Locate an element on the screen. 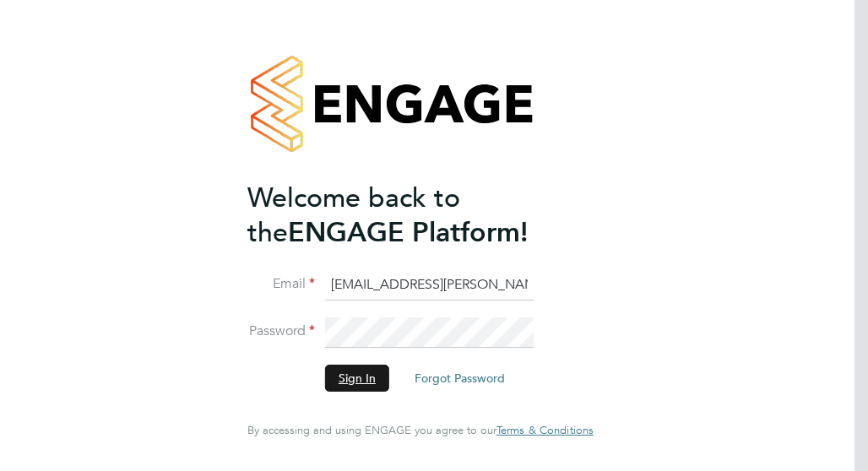 The image size is (868, 471). a: Terms & Conditions is located at coordinates (544, 431).